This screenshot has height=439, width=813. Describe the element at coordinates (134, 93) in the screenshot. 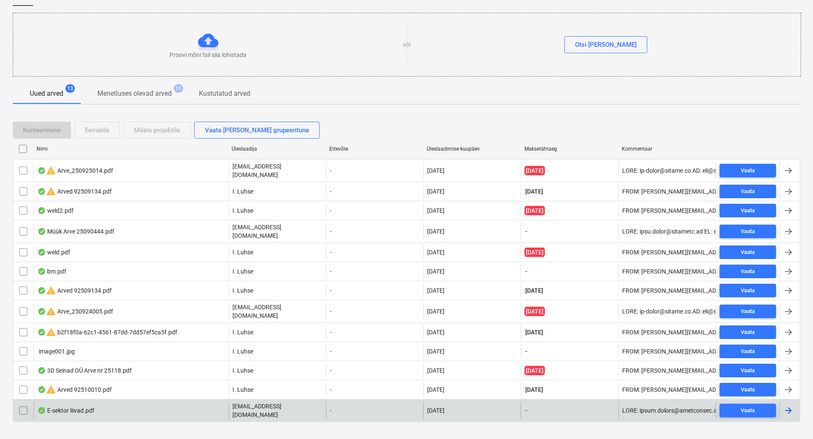

I see `p: Menetluses olevad arved` at that location.